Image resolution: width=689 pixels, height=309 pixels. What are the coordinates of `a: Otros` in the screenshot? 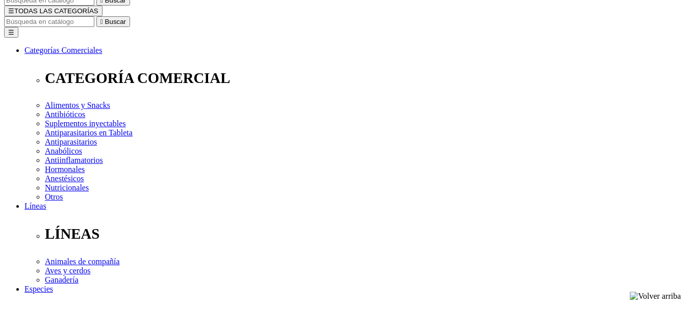 It's located at (54, 197).